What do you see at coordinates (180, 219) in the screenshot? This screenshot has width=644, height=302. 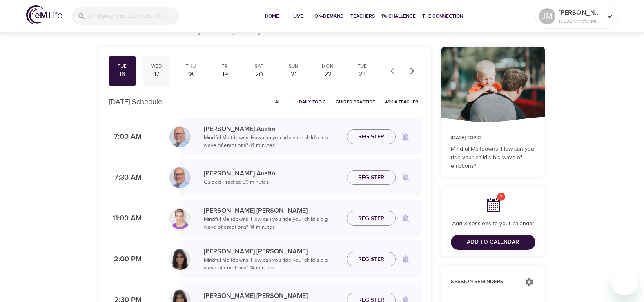 I see `img: kellyb.jpg` at bounding box center [180, 219].